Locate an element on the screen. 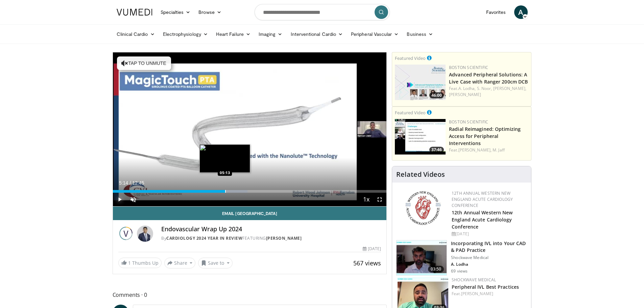 This screenshot has height=308, width=644. p: Shockwave Medical is located at coordinates (489, 257).